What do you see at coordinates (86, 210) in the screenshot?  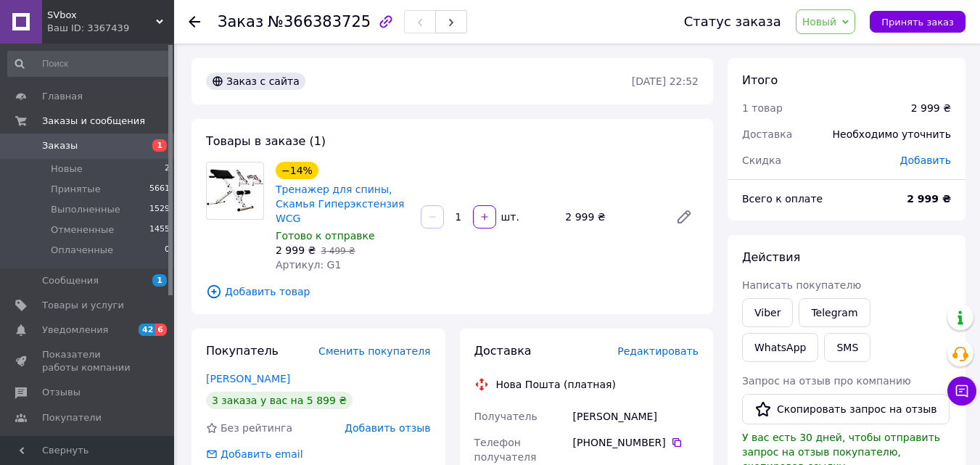 I see `span: Выполненные` at bounding box center [86, 210].